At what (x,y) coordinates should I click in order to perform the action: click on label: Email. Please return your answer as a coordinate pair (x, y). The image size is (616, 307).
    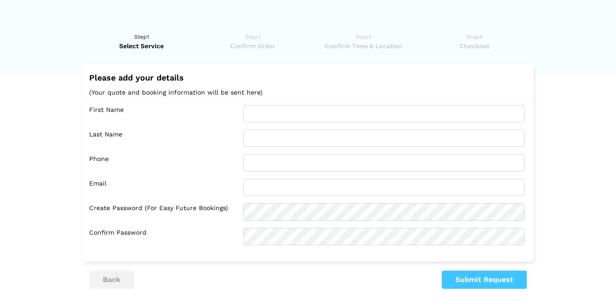
    Looking at the image, I should click on (163, 187).